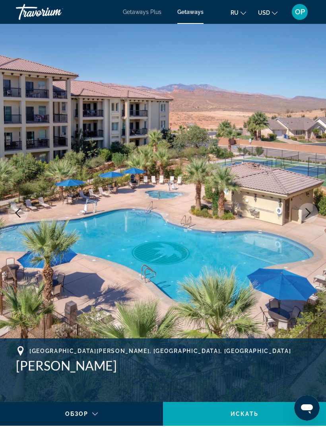 This screenshot has height=427, width=326. What do you see at coordinates (191, 12) in the screenshot?
I see `a: Getaways` at bounding box center [191, 12].